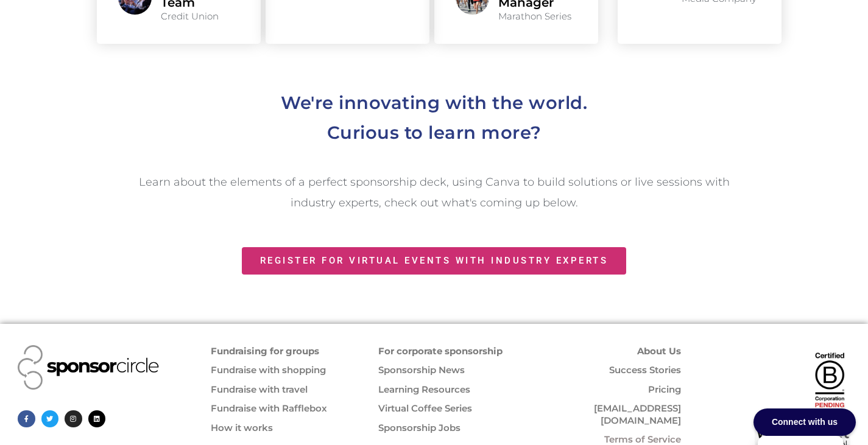 The height and width of the screenshot is (445, 868). Describe the element at coordinates (242, 427) in the screenshot. I see `a: How it works` at that location.